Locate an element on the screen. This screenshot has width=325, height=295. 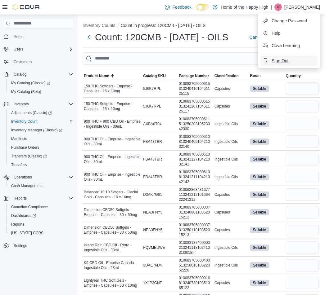
a: Adjustments (Classic) is located at coordinates (41, 113).